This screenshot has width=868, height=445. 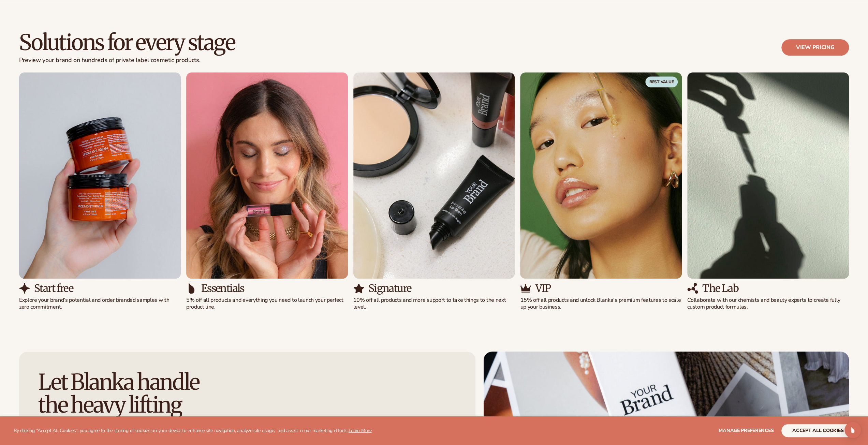 What do you see at coordinates (267, 304) in the screenshot?
I see `p: 5% off all products and everything you need to launch your perfect product line.` at bounding box center [267, 304].